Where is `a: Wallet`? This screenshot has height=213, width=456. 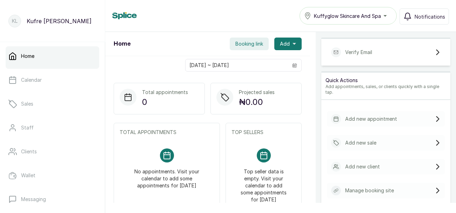 a: Wallet is located at coordinates (52, 175).